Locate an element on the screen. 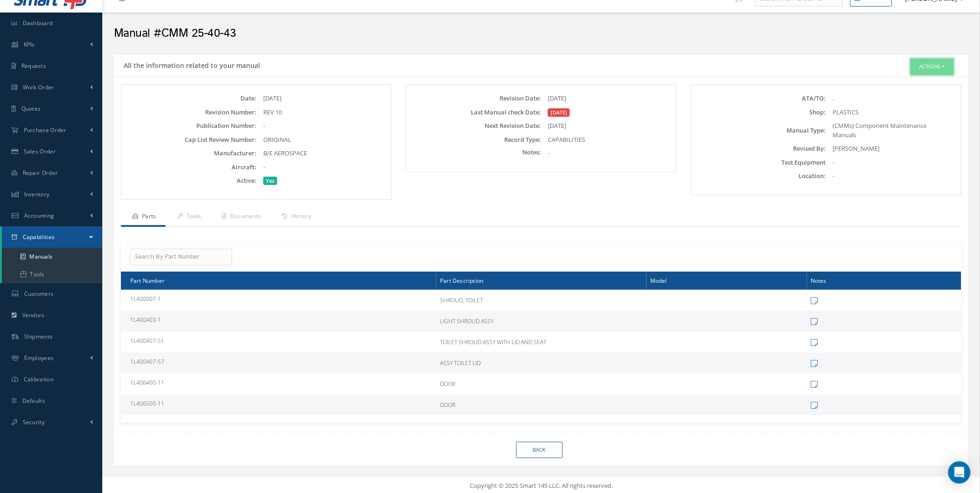 Image resolution: width=980 pixels, height=493 pixels. span: Purchase Order is located at coordinates (45, 130).